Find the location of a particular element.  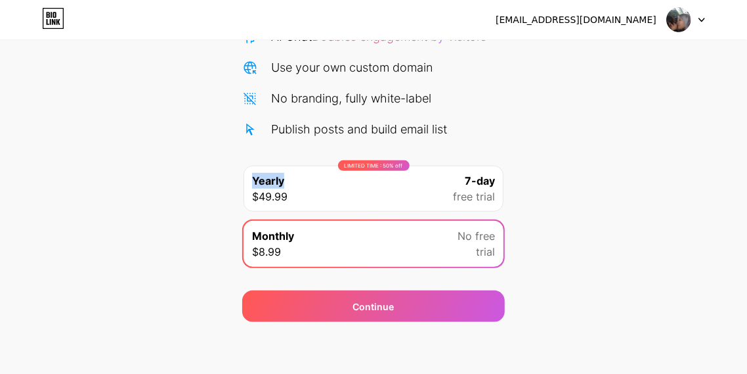

span: $49.99 is located at coordinates (270, 196).